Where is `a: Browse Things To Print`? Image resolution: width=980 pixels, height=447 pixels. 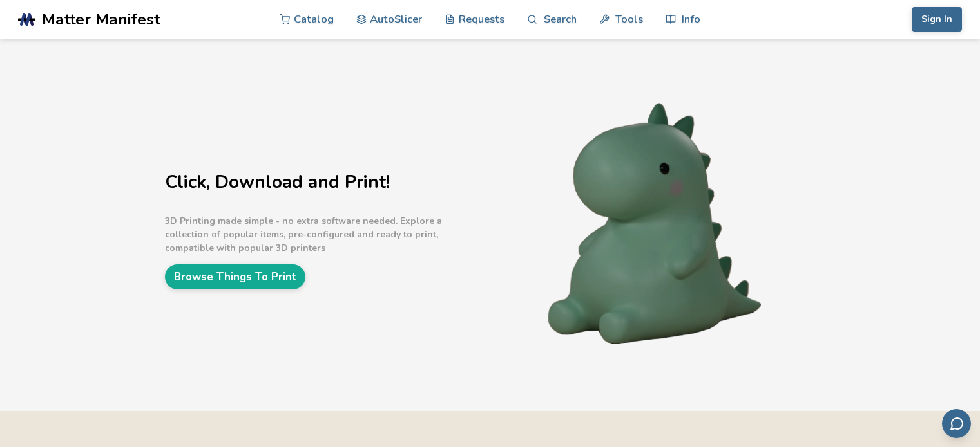 a: Browse Things To Print is located at coordinates (235, 277).